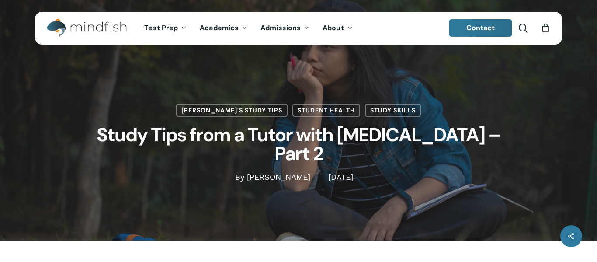 The height and width of the screenshot is (262, 597). What do you see at coordinates (298, 28) in the screenshot?
I see `header: Main Menu` at bounding box center [298, 28].